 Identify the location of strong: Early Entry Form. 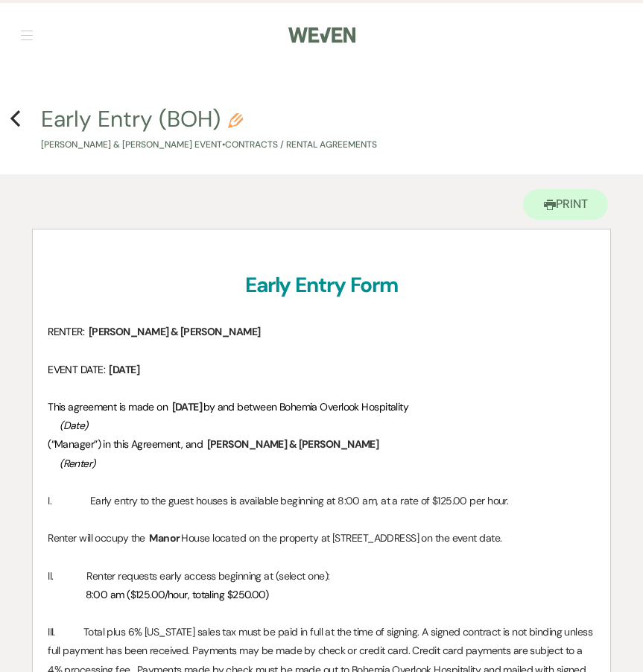
(322, 285).